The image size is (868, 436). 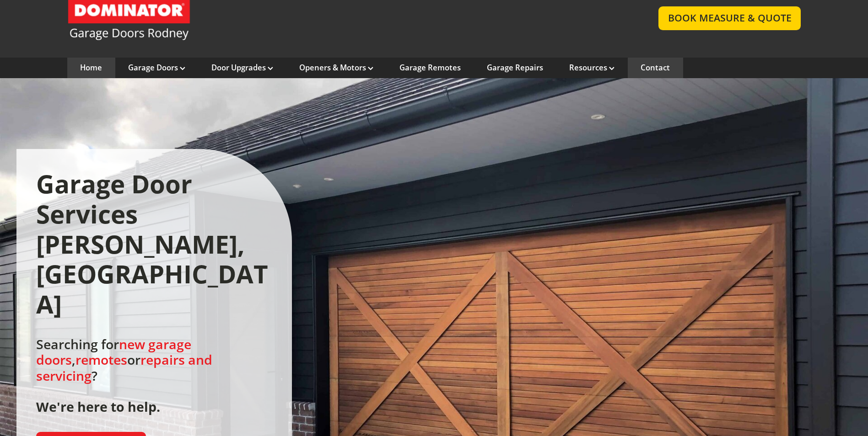 What do you see at coordinates (124, 368) in the screenshot?
I see `a: repairs and servicing` at bounding box center [124, 368].